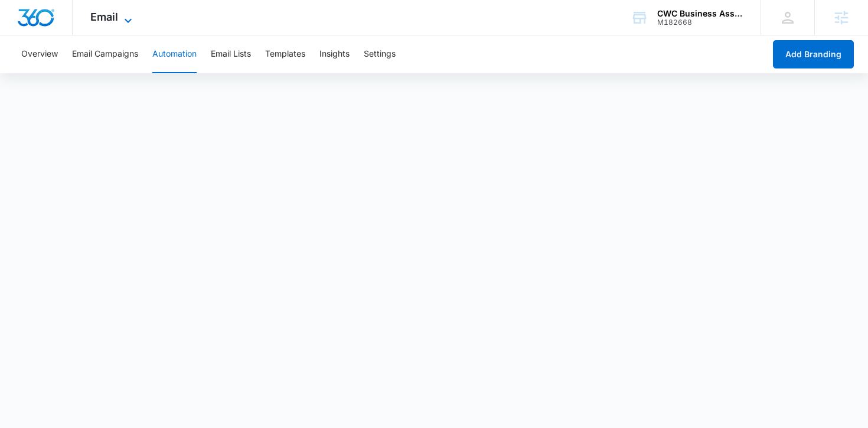 This screenshot has height=428, width=868. What do you see at coordinates (701, 13) in the screenshot?
I see `div: account name` at bounding box center [701, 13].